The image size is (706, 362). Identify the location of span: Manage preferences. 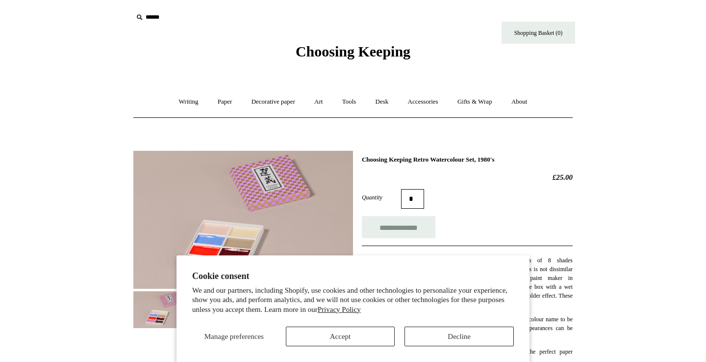
(234, 336).